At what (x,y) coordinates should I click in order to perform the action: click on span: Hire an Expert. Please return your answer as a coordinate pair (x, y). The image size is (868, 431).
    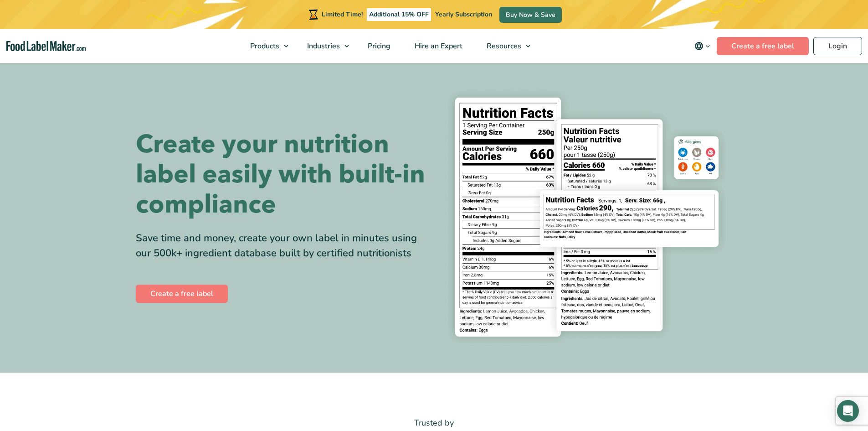
    Looking at the image, I should click on (437, 46).